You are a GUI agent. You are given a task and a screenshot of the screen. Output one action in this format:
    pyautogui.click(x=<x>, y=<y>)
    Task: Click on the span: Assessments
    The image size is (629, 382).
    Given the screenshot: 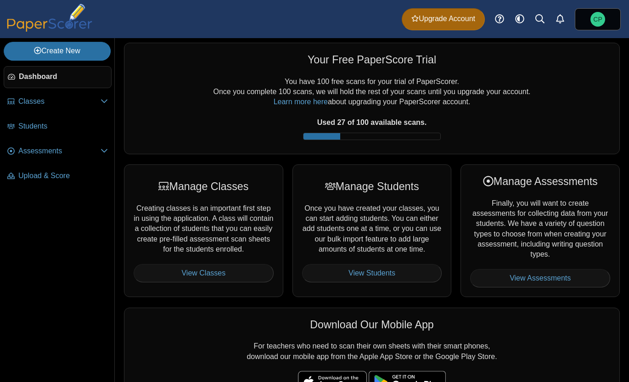 What is the action you would take?
    pyautogui.click(x=59, y=151)
    